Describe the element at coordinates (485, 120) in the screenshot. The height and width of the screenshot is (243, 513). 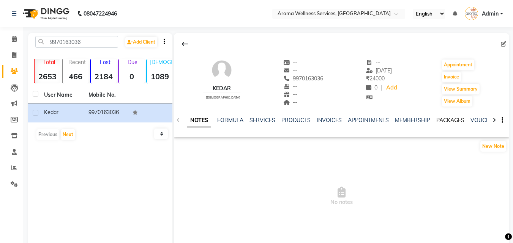
I see `a: VOUCHERS` at that location.